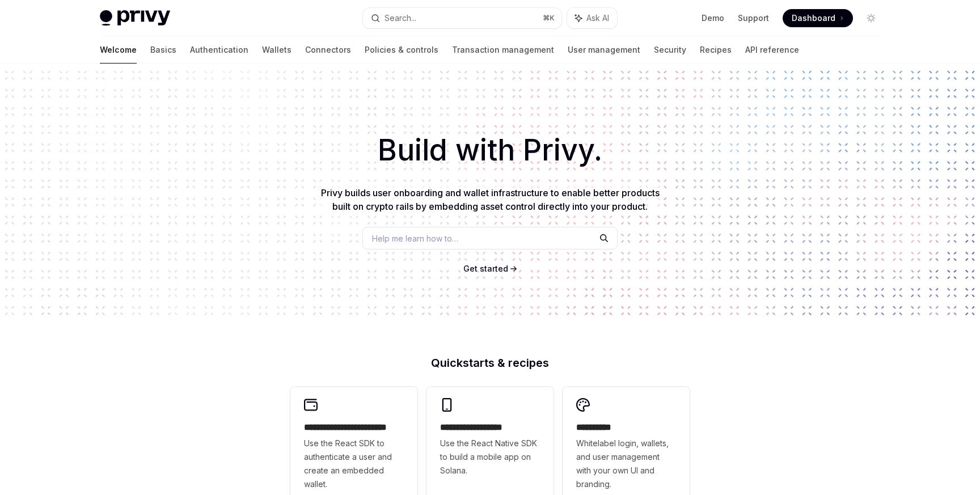 The height and width of the screenshot is (495, 980). I want to click on a: Welcome, so click(118, 50).